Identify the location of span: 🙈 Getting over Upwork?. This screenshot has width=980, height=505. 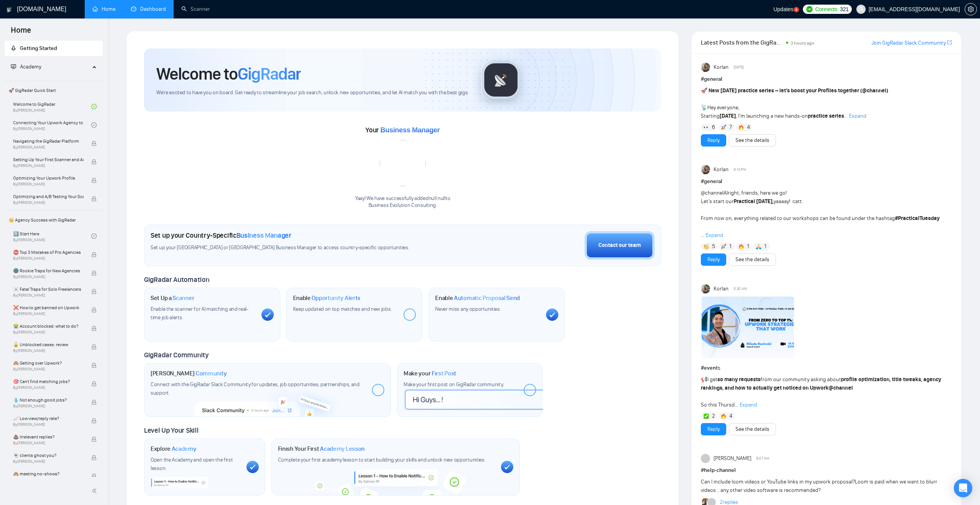
(48, 363).